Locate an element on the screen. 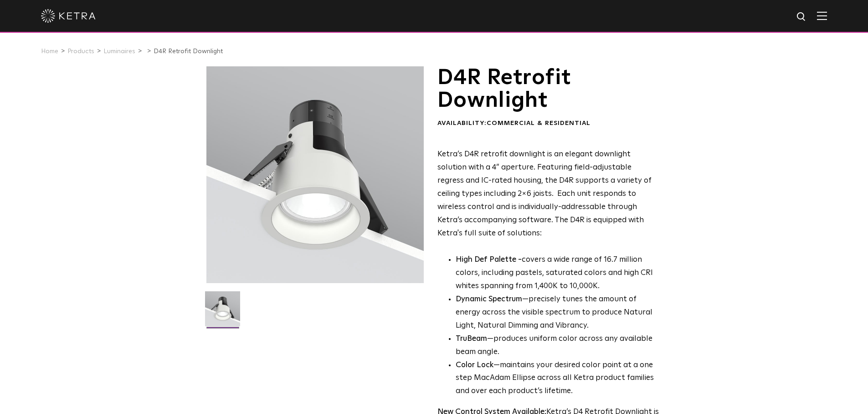 The height and width of the screenshot is (414, 868). h1: D4R Retrofit Downlight is located at coordinates (548, 90).